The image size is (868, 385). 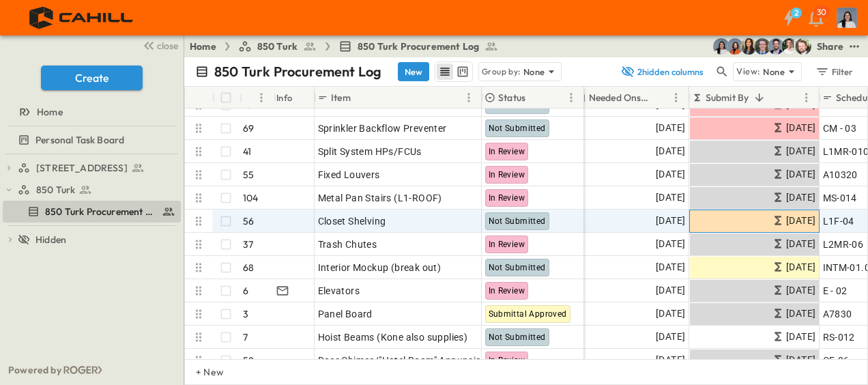 I want to click on button: Create, so click(x=92, y=78).